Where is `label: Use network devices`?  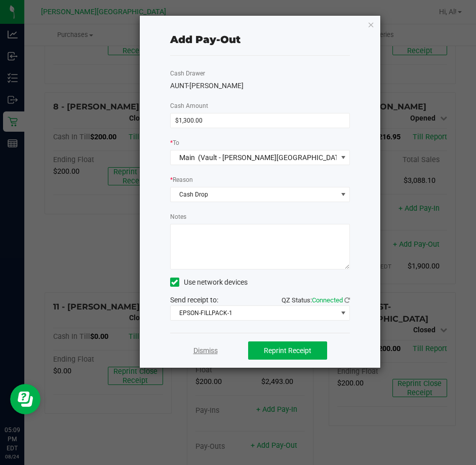
label: Use network devices is located at coordinates (209, 282).